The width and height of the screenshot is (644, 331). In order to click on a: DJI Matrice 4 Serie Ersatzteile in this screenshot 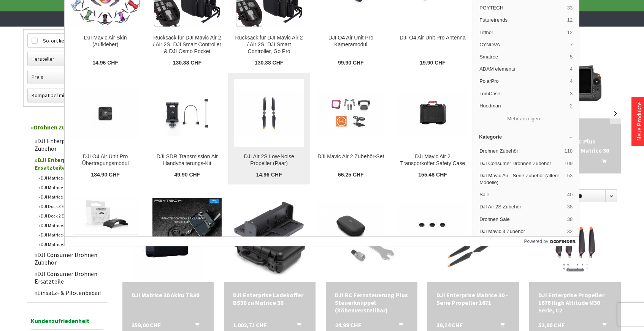, I will do `click(71, 177)`.